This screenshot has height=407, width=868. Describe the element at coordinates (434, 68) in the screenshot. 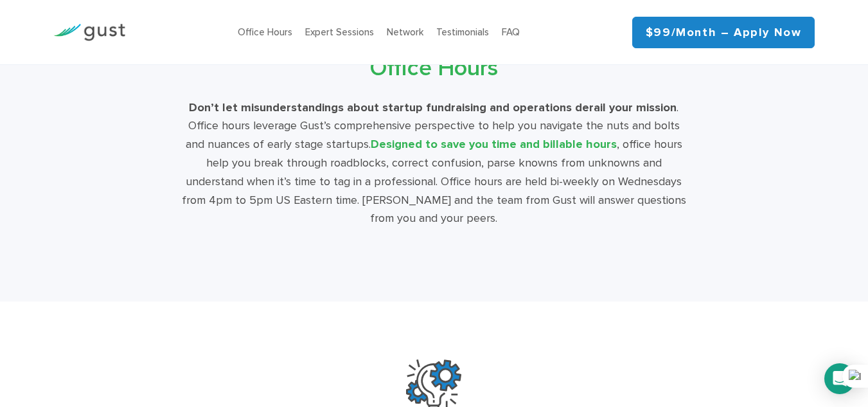

I see `h2: Office Hours` at that location.